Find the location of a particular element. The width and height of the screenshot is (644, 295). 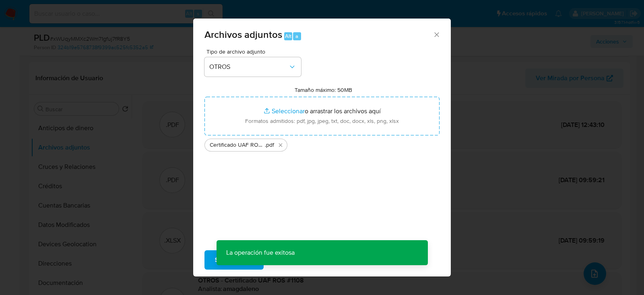

label: Tamaño máximo: 50MB is located at coordinates (323, 90).